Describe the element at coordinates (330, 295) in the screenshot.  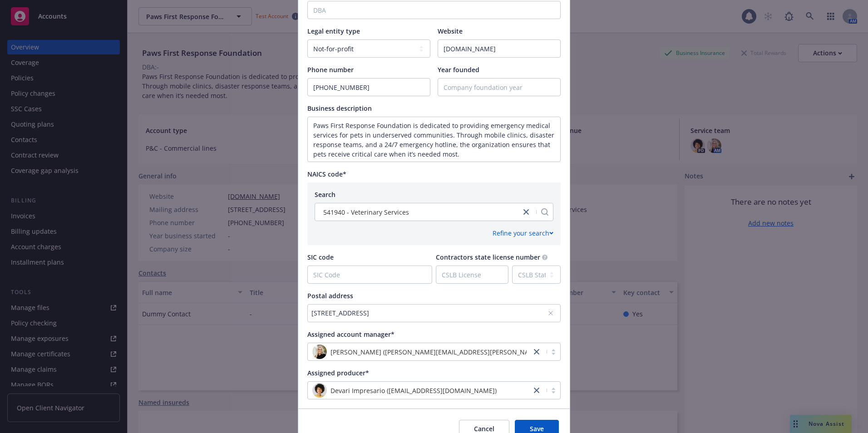
I see `span: Postal address` at that location.